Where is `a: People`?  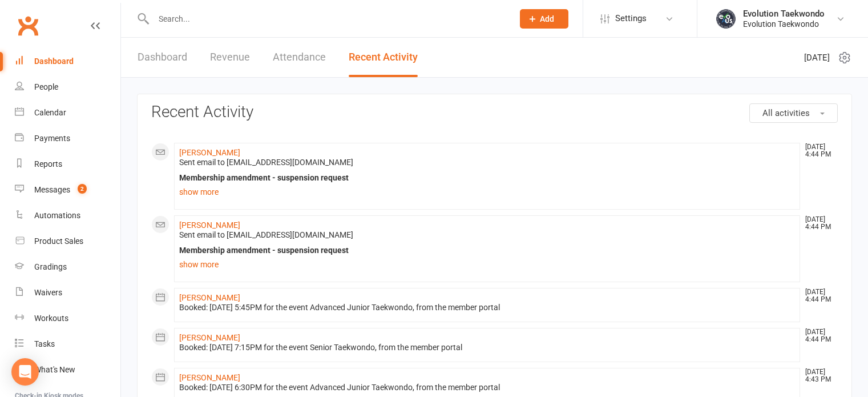
a: People is located at coordinates (67, 87).